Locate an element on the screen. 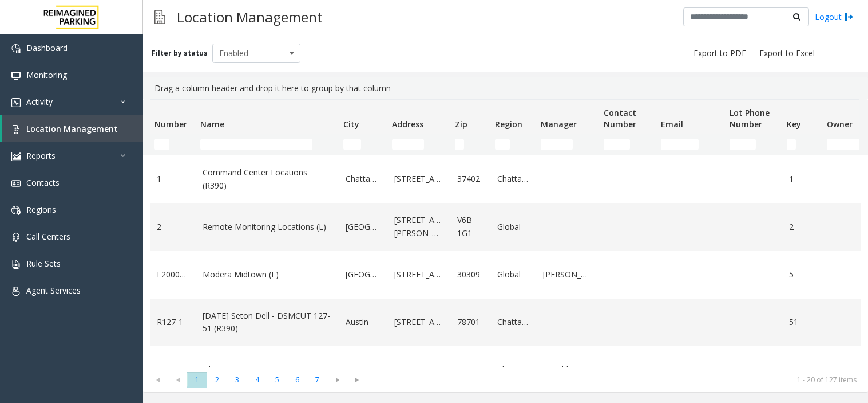 Image resolution: width=868 pixels, height=403 pixels. a: L20000500 is located at coordinates (173, 274).